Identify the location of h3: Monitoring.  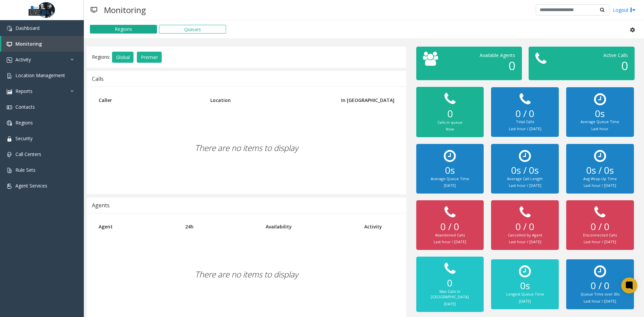
(125, 10).